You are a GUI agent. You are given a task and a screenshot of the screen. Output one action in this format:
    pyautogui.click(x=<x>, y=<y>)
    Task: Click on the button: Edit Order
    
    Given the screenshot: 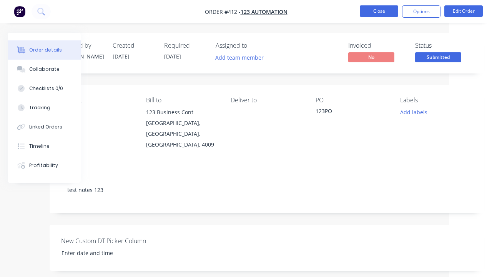 What is the action you would take?
    pyautogui.click(x=464, y=11)
    